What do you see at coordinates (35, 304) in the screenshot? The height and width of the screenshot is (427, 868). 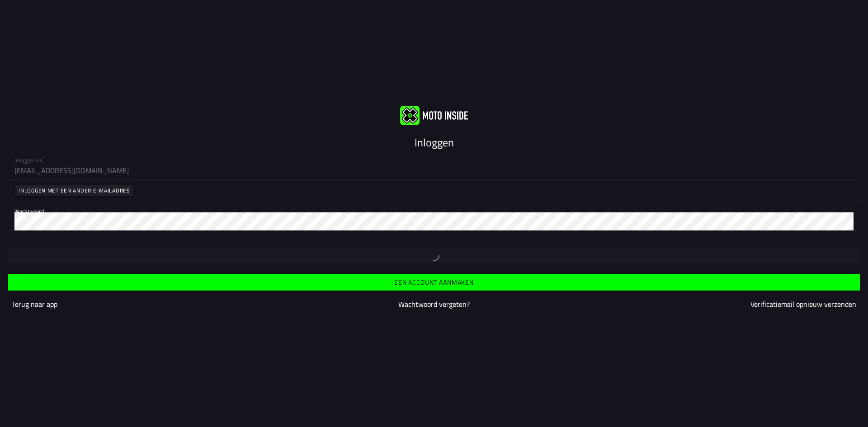 I see `a: Terug naar app` at bounding box center [35, 304].